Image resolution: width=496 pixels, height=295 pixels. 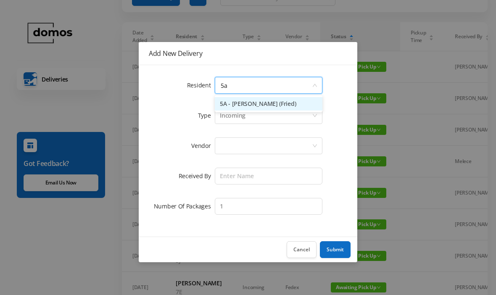 What do you see at coordinates (197, 176) in the screenshot?
I see `label: Received By` at bounding box center [197, 176].